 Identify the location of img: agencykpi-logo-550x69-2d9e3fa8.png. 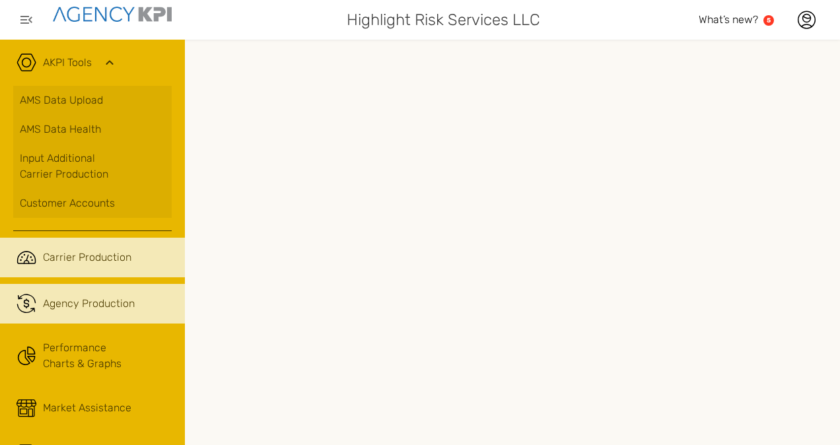
(112, 14).